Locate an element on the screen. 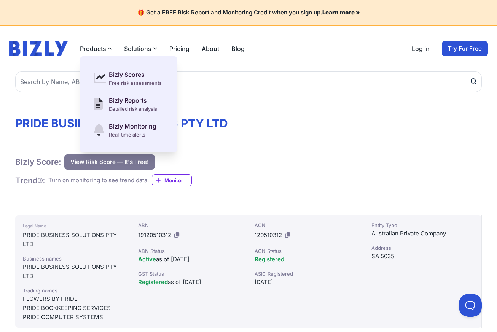 The height and width of the screenshot is (332, 497). span: Monitor is located at coordinates (178, 180).